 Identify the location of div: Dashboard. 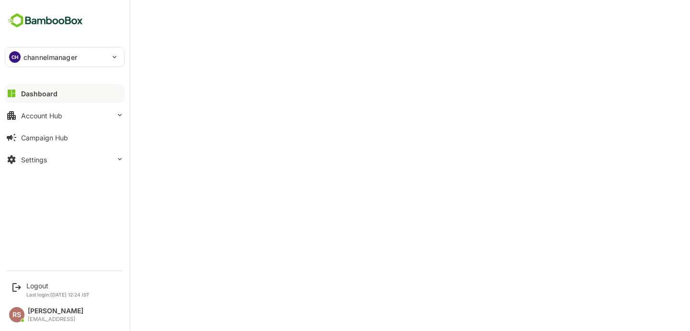
(39, 93).